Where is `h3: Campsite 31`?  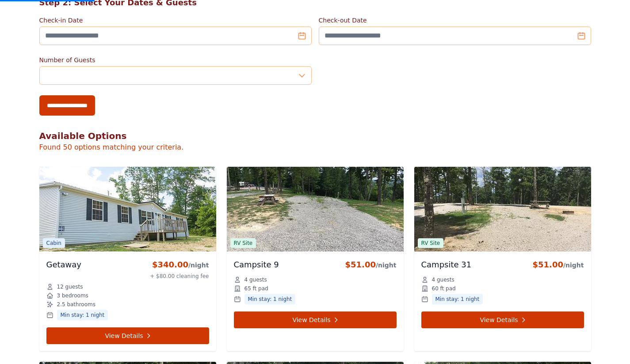 h3: Campsite 31 is located at coordinates (447, 265).